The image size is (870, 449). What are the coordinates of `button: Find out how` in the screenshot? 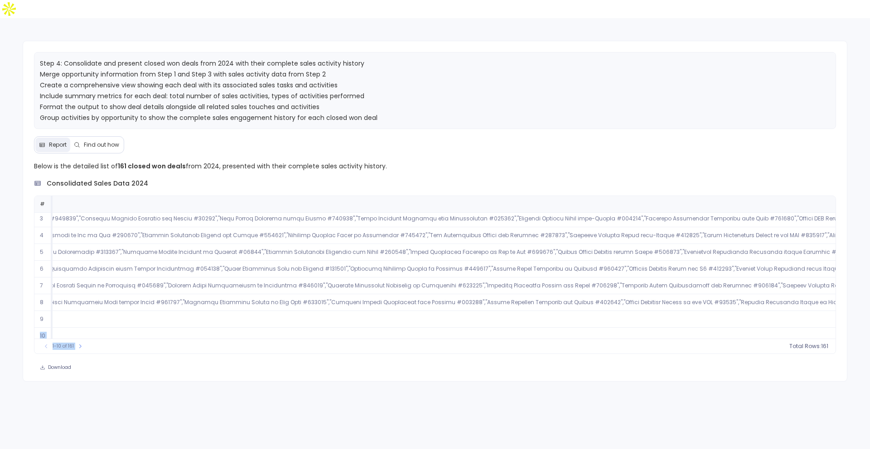 It's located at (97, 145).